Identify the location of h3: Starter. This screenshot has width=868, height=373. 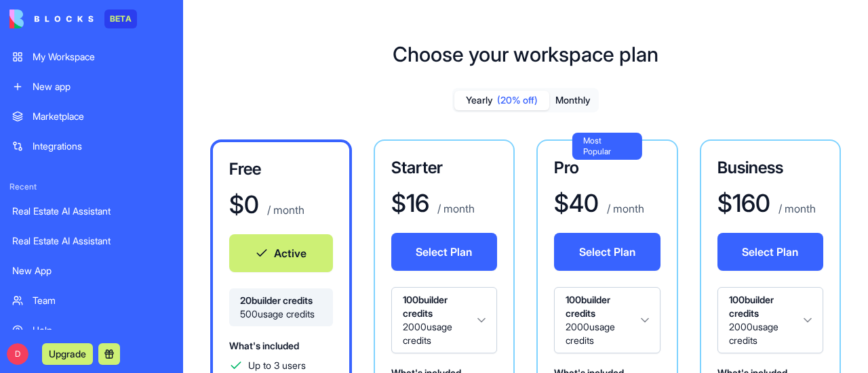
(444, 168).